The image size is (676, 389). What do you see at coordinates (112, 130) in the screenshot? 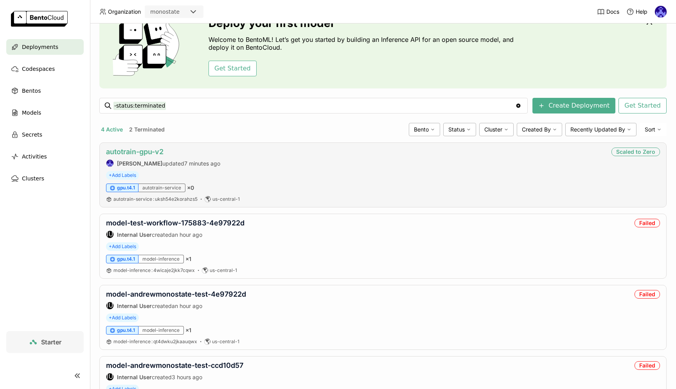
I see `button: 4 Active` at bounding box center [112, 130].